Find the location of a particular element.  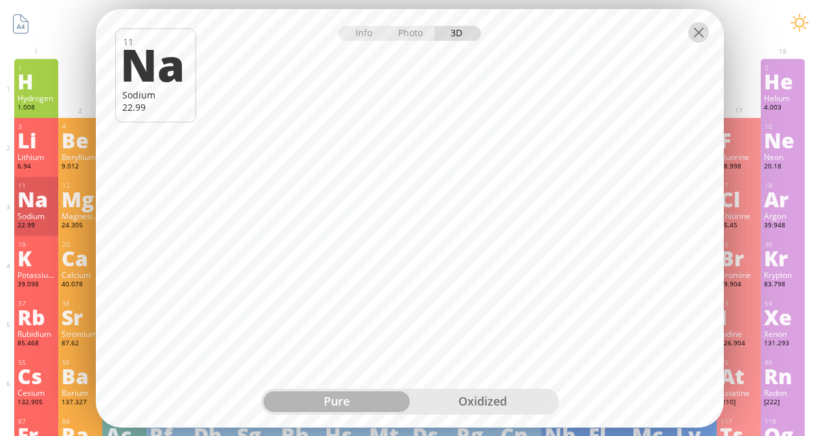

div: Chlorine is located at coordinates (739, 216).